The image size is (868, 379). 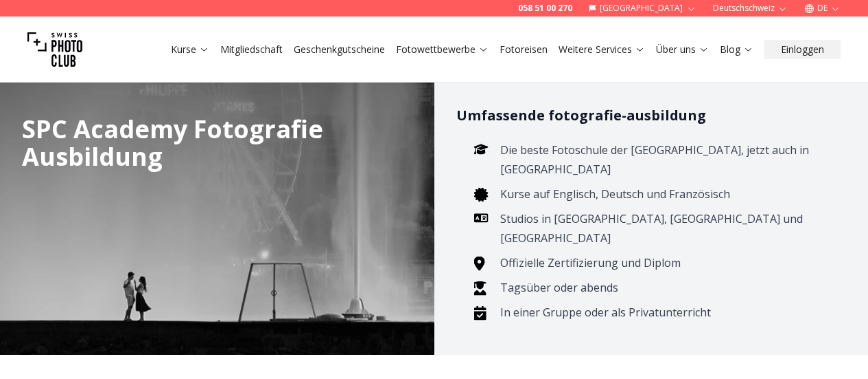 I want to click on button: Blog, so click(x=736, y=50).